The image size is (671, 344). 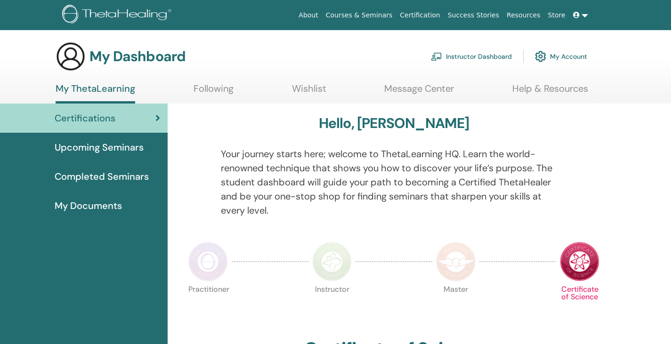 What do you see at coordinates (308, 15) in the screenshot?
I see `a: About` at bounding box center [308, 15].